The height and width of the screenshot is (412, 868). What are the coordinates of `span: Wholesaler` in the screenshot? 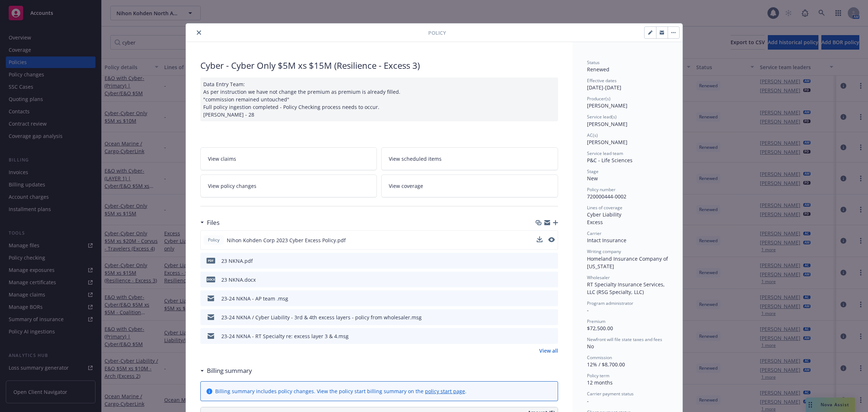 It's located at (598, 277).